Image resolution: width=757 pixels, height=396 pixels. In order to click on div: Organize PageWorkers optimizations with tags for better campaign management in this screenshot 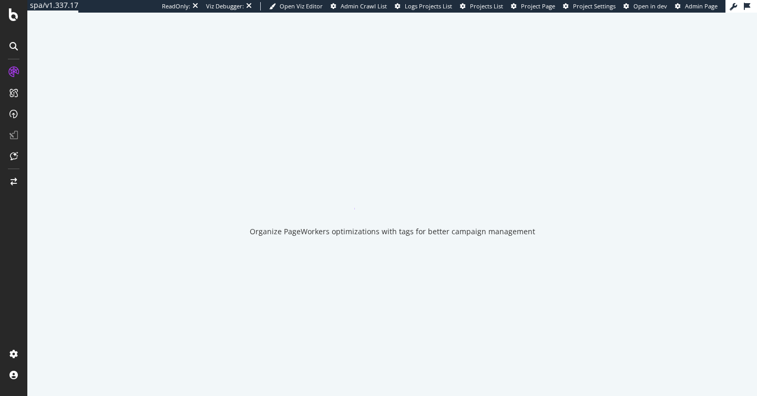, I will do `click(392, 232)`.